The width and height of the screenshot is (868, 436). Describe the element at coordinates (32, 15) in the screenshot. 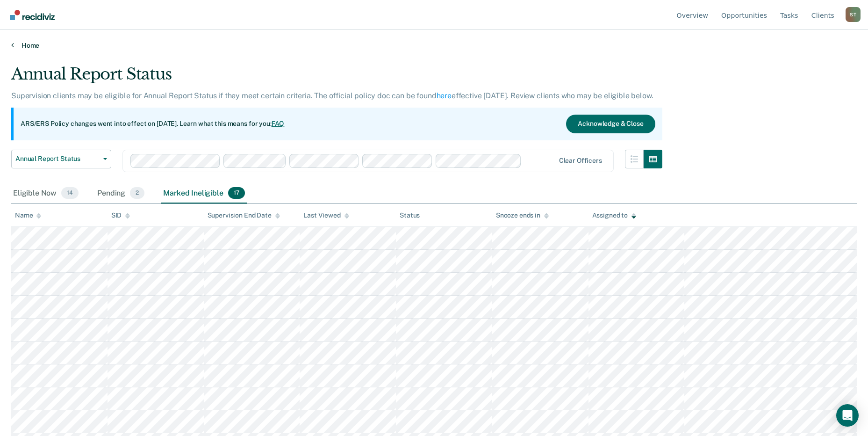

I see `img: Recidiviz` at that location.